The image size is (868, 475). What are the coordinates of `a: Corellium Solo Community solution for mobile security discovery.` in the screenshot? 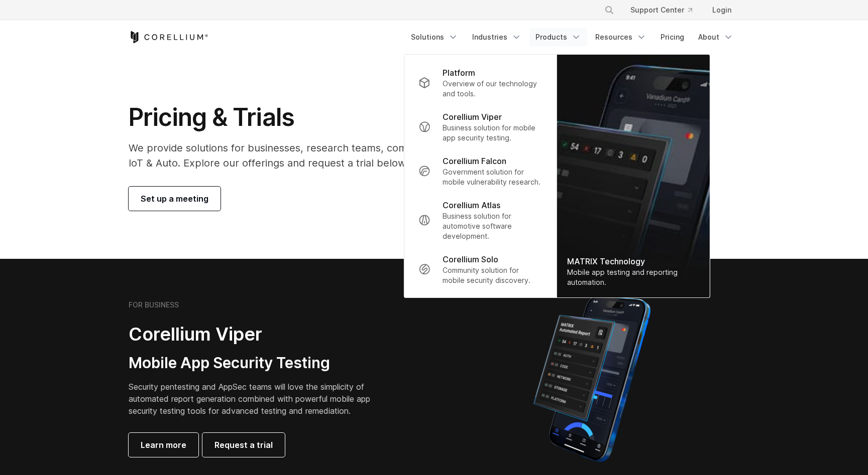 It's located at (480, 270).